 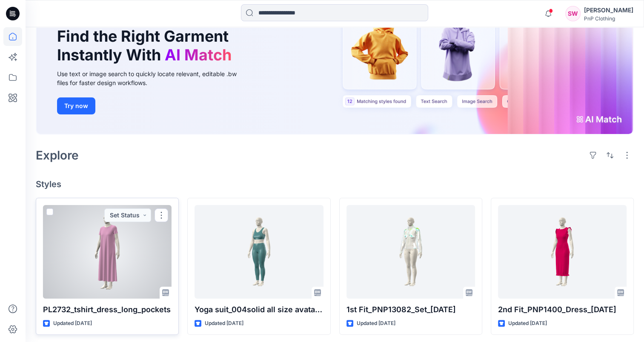 What do you see at coordinates (335, 184) in the screenshot?
I see `h4: Styles` at bounding box center [335, 184].